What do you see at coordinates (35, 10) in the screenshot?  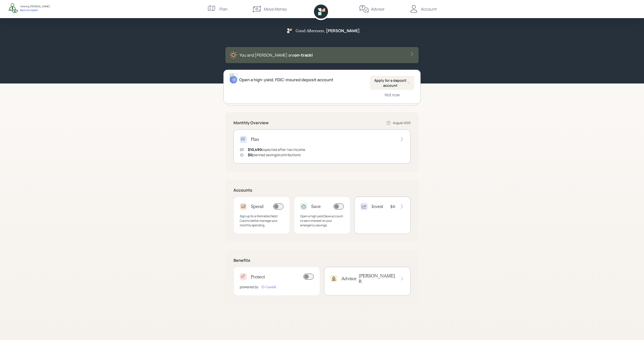 I see `div: Back to Copilot` at bounding box center [35, 10].